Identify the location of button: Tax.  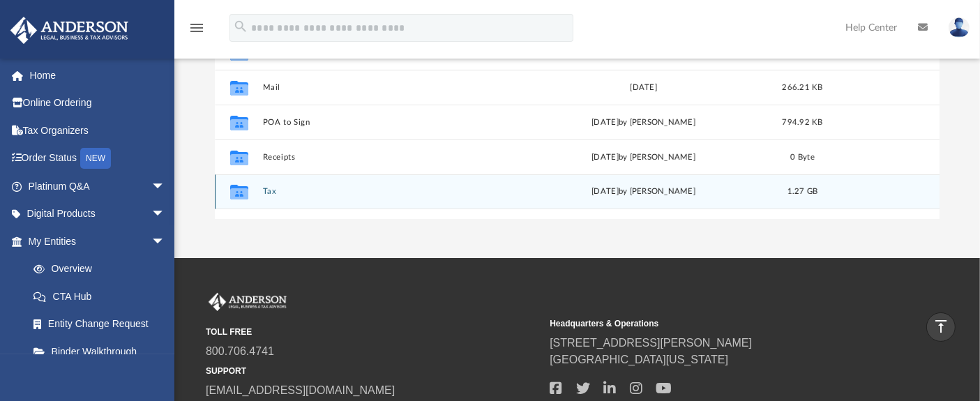
(387, 191).